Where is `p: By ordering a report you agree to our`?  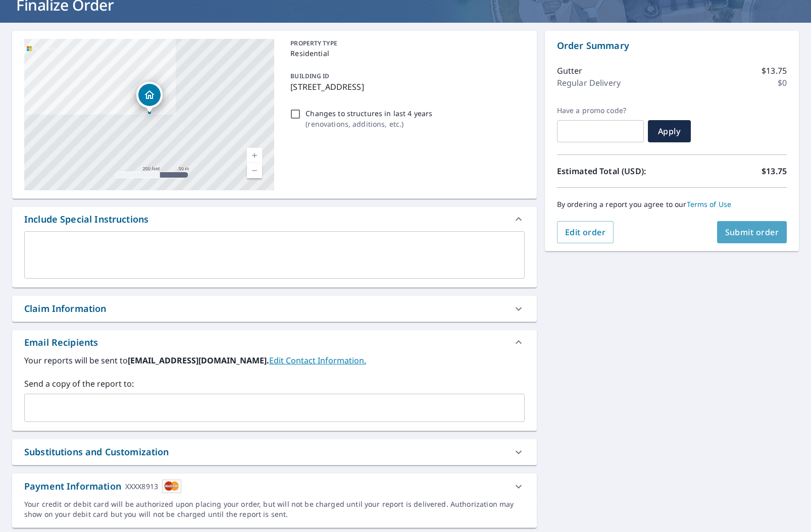
p: By ordering a report you agree to our is located at coordinates (672, 204).